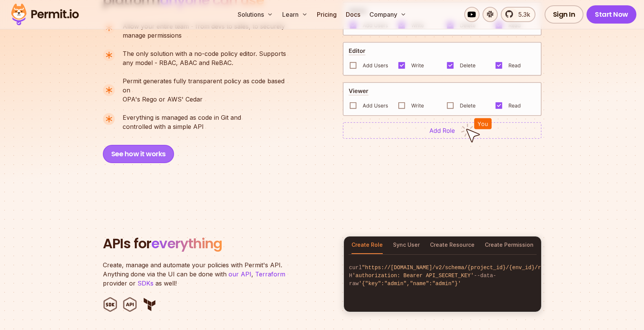 This screenshot has height=330, width=644. What do you see at coordinates (564, 14) in the screenshot?
I see `a: Sign In` at bounding box center [564, 14].